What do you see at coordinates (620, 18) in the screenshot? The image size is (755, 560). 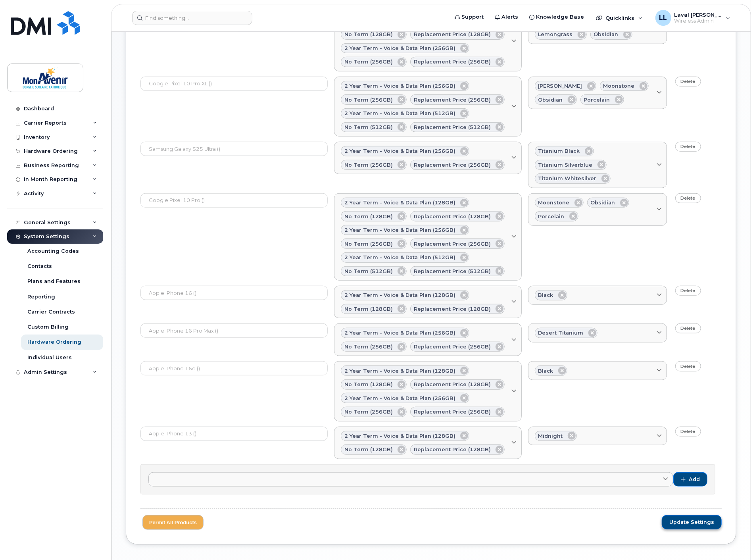 I see `span: Quicklinks` at bounding box center [620, 18].